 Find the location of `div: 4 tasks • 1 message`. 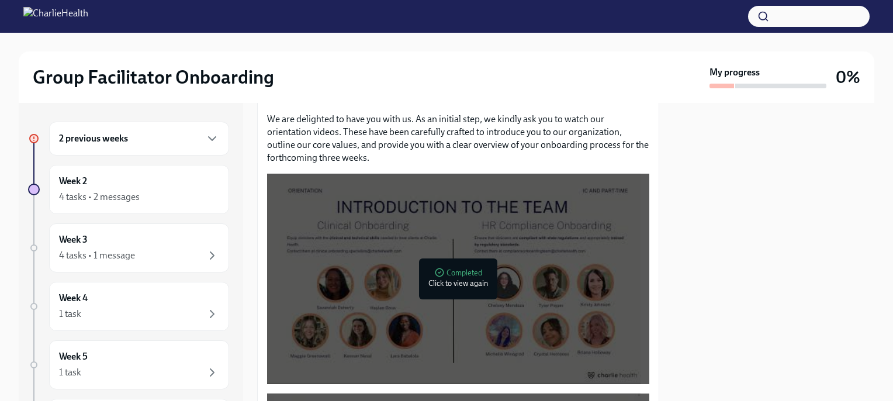

div: 4 tasks • 1 message is located at coordinates (97, 255).